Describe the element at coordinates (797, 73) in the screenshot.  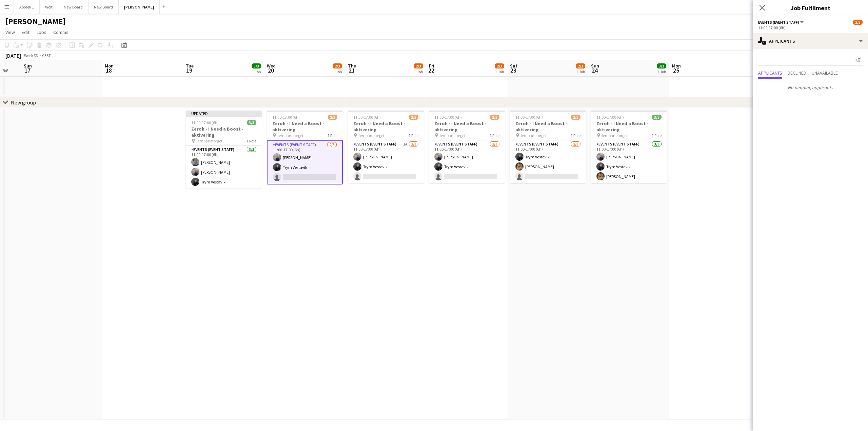
I see `span: Declined` at that location.